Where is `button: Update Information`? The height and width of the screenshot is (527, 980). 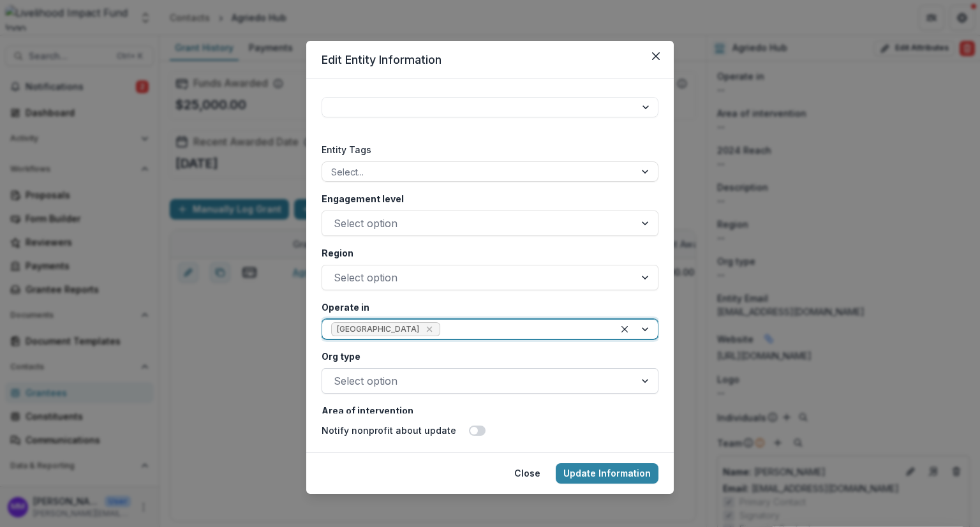 button: Update Information is located at coordinates (607, 473).